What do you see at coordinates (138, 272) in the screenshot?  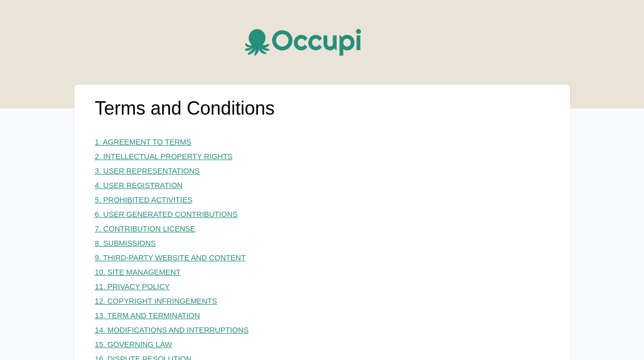 I see `a: 10. SITE MANAGEMENT` at bounding box center [138, 272].